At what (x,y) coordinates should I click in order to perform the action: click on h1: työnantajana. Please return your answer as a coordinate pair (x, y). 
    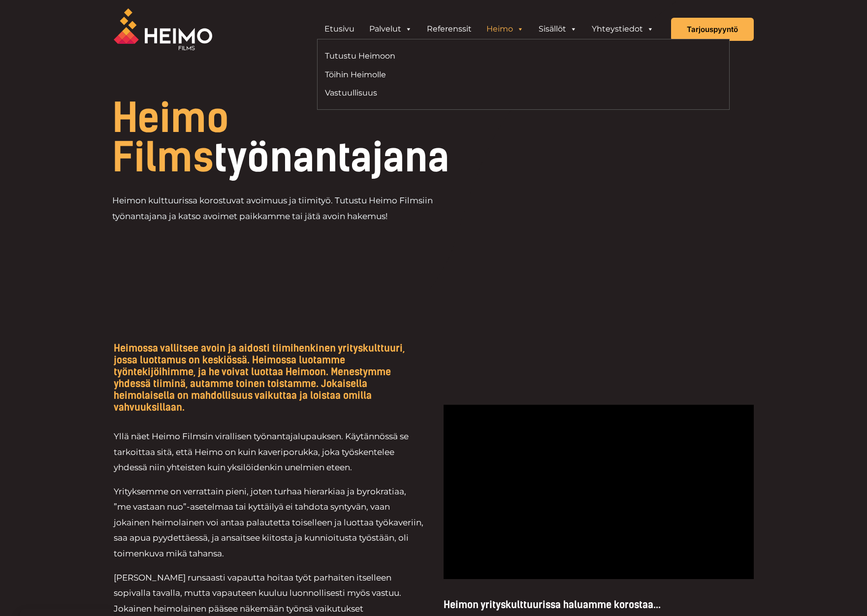
    Looking at the image, I should click on (306, 138).